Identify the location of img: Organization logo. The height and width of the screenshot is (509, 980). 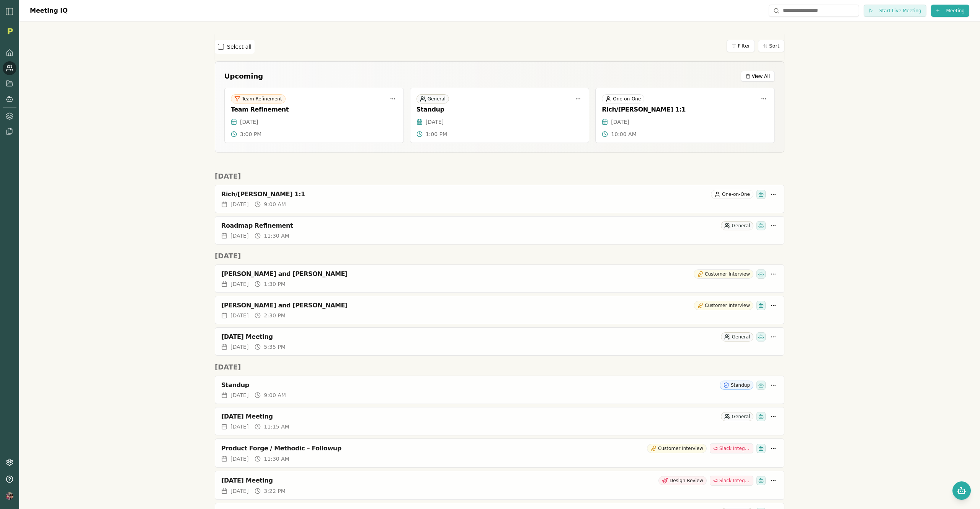
(10, 31).